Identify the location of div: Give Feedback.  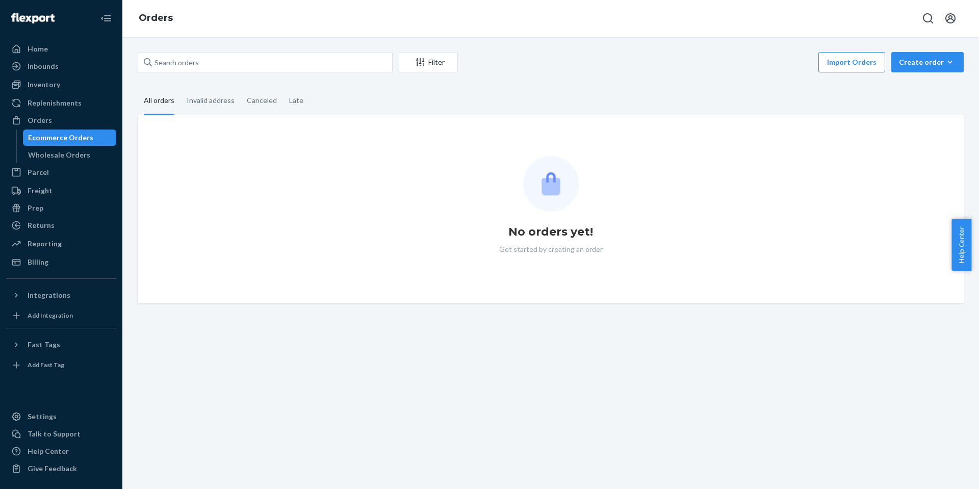
(52, 469).